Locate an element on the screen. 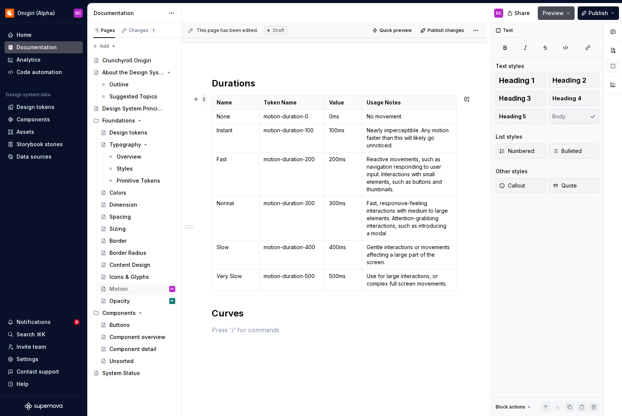 The image size is (622, 416). p: Use for large interactions, or complex full screen movements. is located at coordinates (409, 280).